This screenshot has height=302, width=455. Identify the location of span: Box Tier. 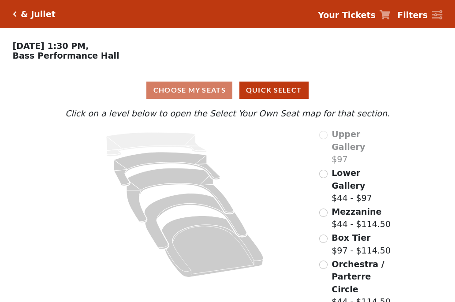
(351, 238).